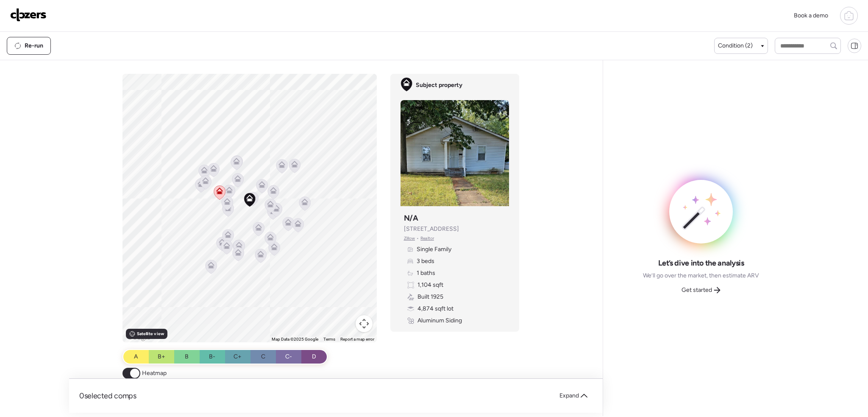  What do you see at coordinates (263, 356) in the screenshot?
I see `span: C` at bounding box center [263, 356].